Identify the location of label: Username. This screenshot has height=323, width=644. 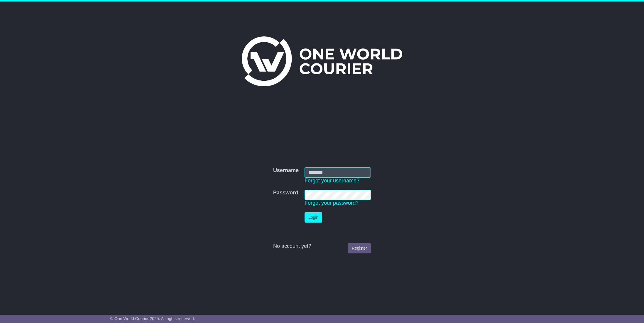
(285, 170).